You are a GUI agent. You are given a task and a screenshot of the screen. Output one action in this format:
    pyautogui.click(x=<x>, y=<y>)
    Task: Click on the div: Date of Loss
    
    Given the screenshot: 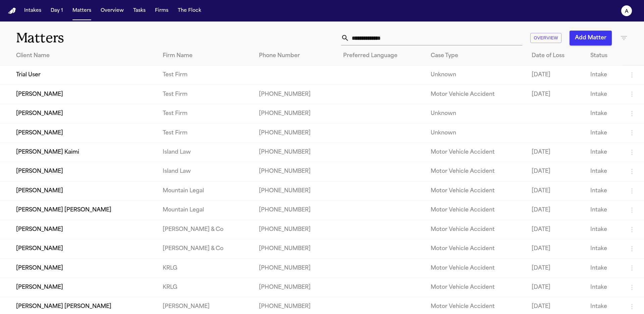 What is the action you would take?
    pyautogui.click(x=556, y=55)
    